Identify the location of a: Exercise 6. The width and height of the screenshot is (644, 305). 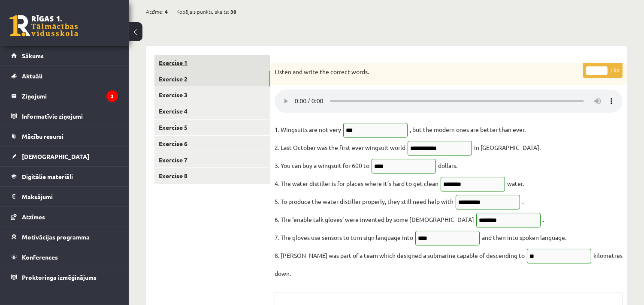
(212, 143).